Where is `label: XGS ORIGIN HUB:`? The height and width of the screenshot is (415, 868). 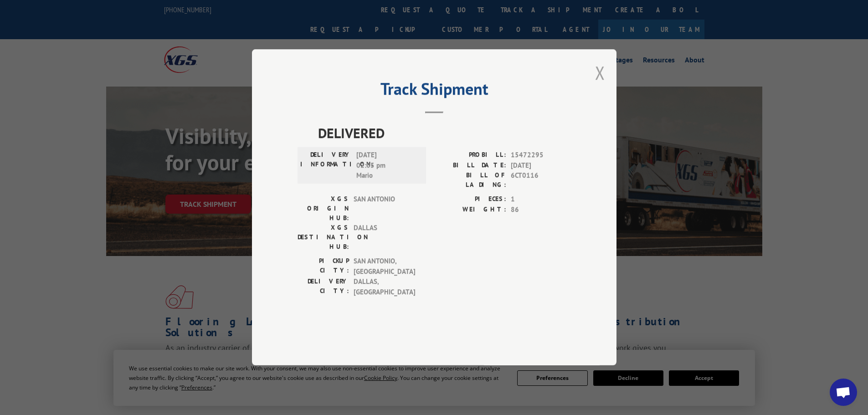 label: XGS ORIGIN HUB: is located at coordinates (323, 208).